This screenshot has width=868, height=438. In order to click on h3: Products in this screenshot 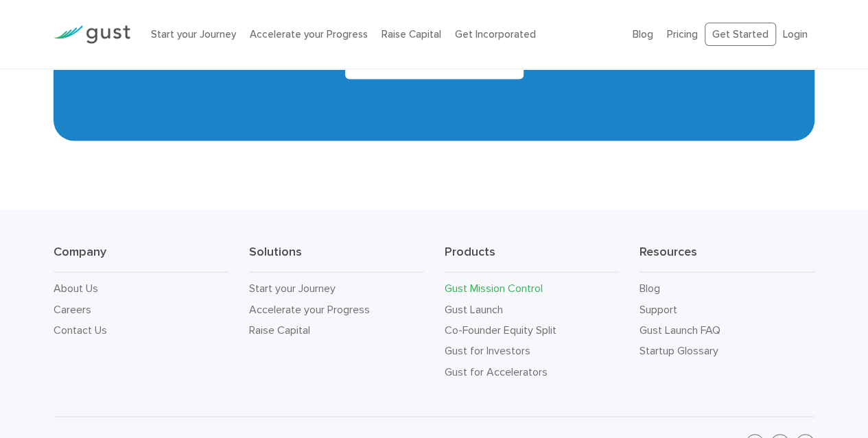, I will do `click(532, 258)`.